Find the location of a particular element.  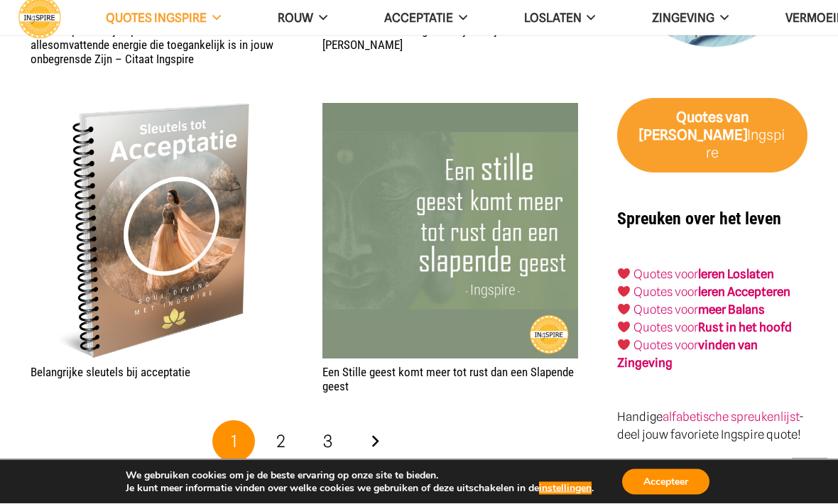

a: alfabetische spreukenlijst is located at coordinates (730, 418).